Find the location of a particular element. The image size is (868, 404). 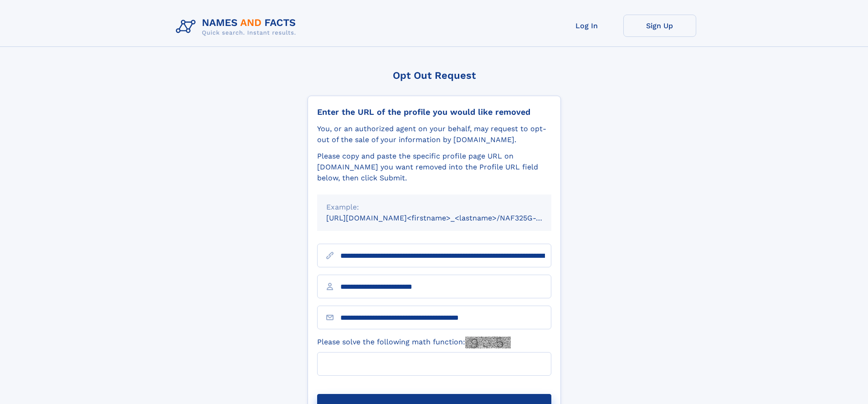

a: Sign Up is located at coordinates (660, 25).